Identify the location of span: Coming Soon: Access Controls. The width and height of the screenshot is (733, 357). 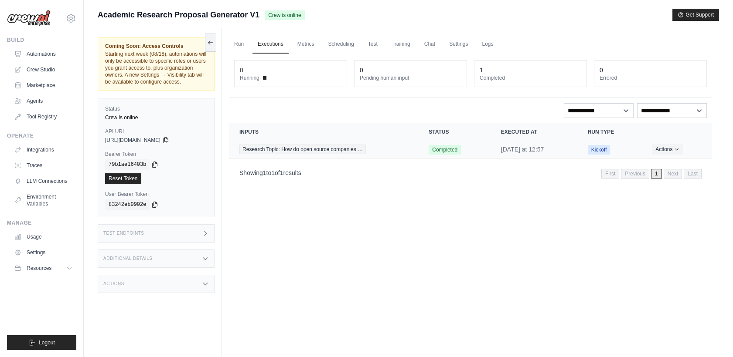
(156, 46).